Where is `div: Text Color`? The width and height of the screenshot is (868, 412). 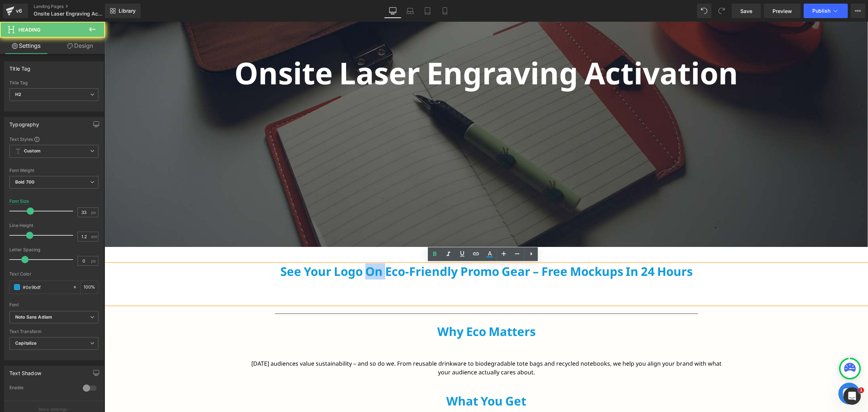 div: Text Color is located at coordinates (54, 274).